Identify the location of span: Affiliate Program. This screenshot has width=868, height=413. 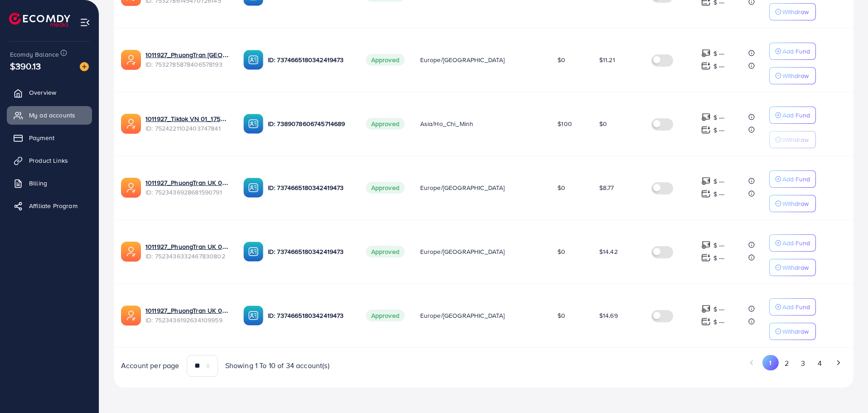
(53, 206).